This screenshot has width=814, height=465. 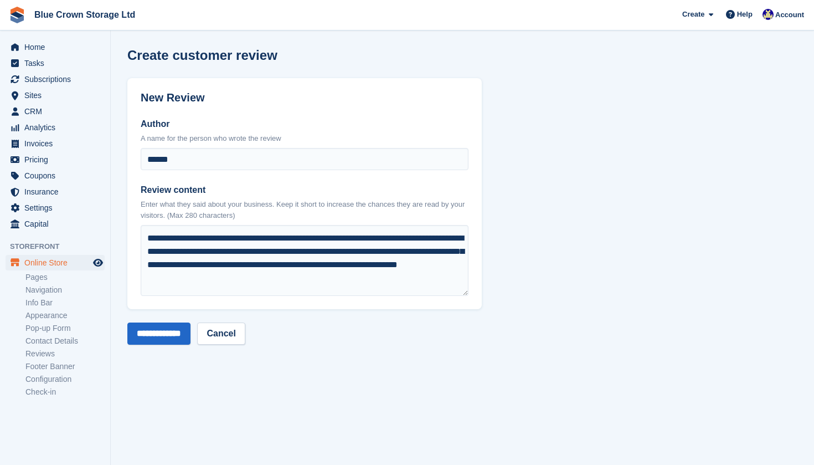 What do you see at coordinates (58, 224) in the screenshot?
I see `span: Capital` at bounding box center [58, 224].